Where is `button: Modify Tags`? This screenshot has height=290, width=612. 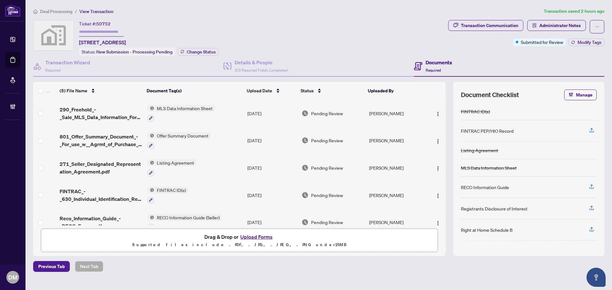 button: Modify Tags is located at coordinates (586, 42).